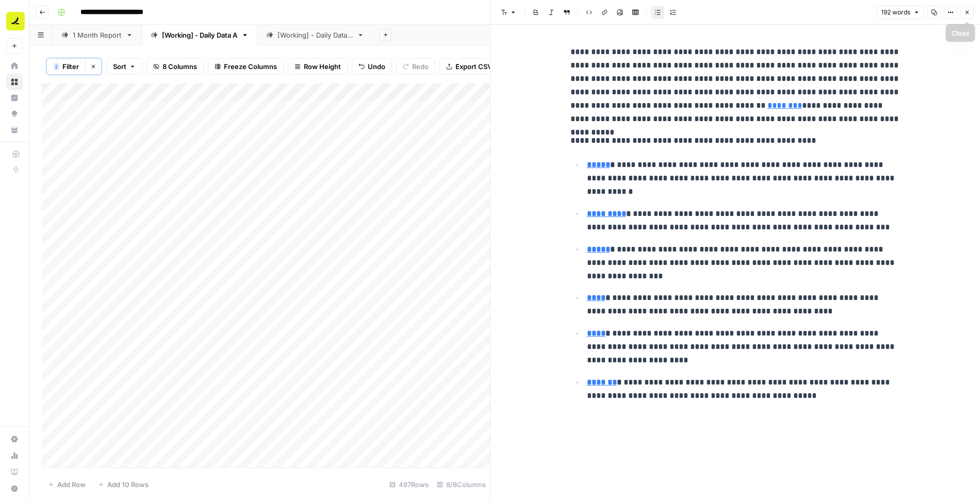 This screenshot has width=980, height=501. Describe the element at coordinates (15, 130) in the screenshot. I see `a: Your Data` at that location.